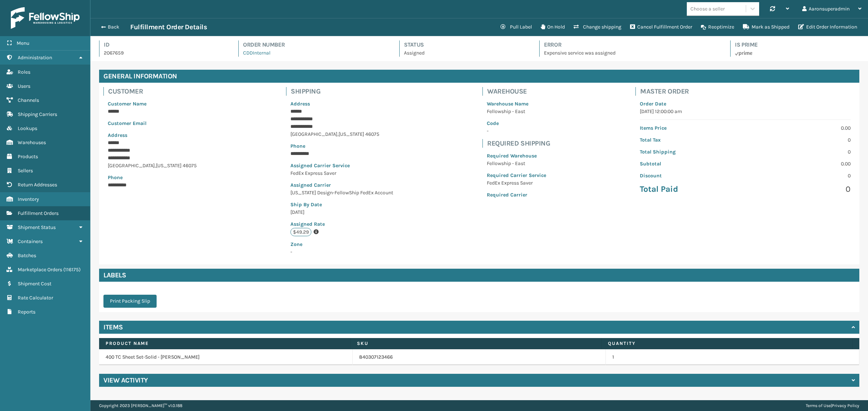 This screenshot has height=411, width=868. Describe the element at coordinates (113, 327) in the screenshot. I see `h4: Items` at that location.